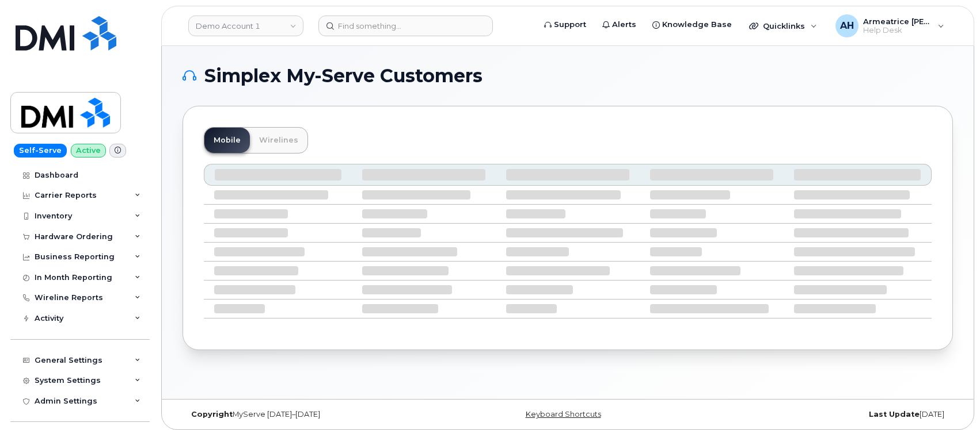 Image resolution: width=980 pixels, height=430 pixels. I want to click on a: Wirelines, so click(279, 140).